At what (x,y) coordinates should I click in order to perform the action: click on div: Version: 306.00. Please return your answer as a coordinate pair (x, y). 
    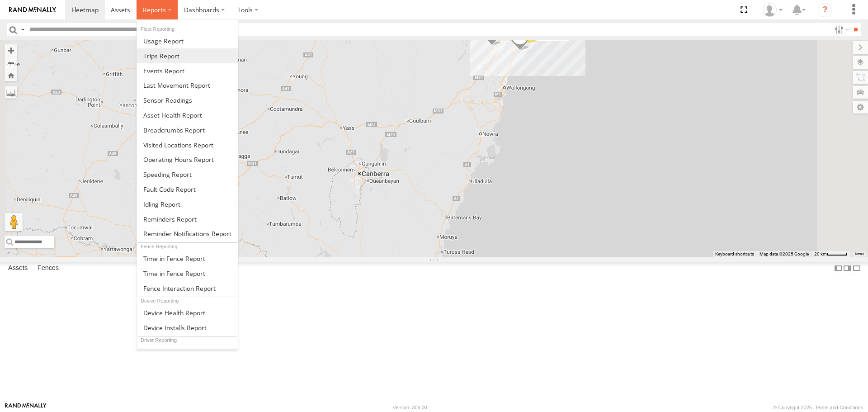
    Looking at the image, I should click on (410, 407).